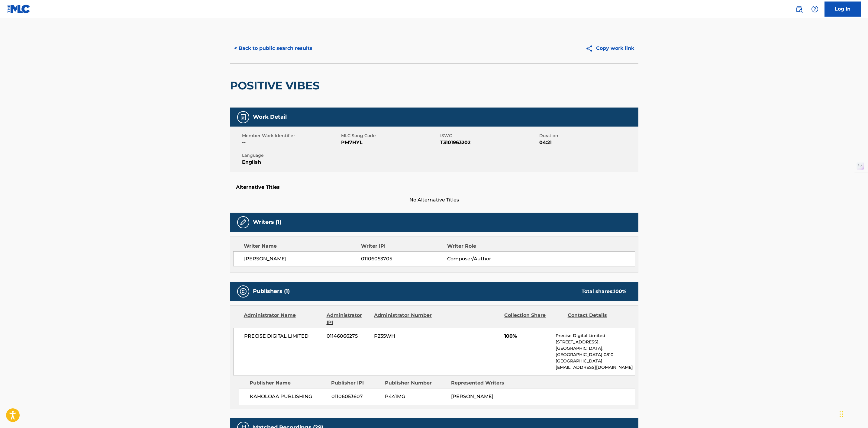 The width and height of the screenshot is (868, 428). What do you see at coordinates (288, 383) in the screenshot?
I see `div: Publisher Name` at bounding box center [288, 383].